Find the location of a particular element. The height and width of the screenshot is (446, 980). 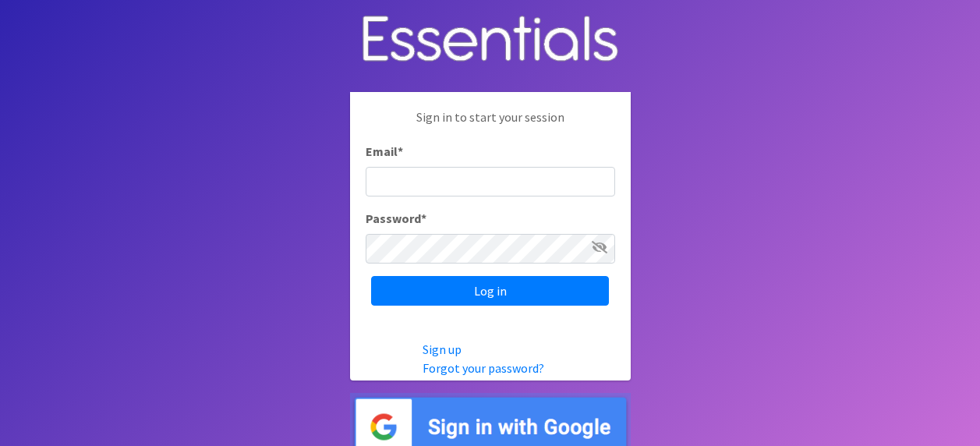

label: Password is located at coordinates (396, 218).